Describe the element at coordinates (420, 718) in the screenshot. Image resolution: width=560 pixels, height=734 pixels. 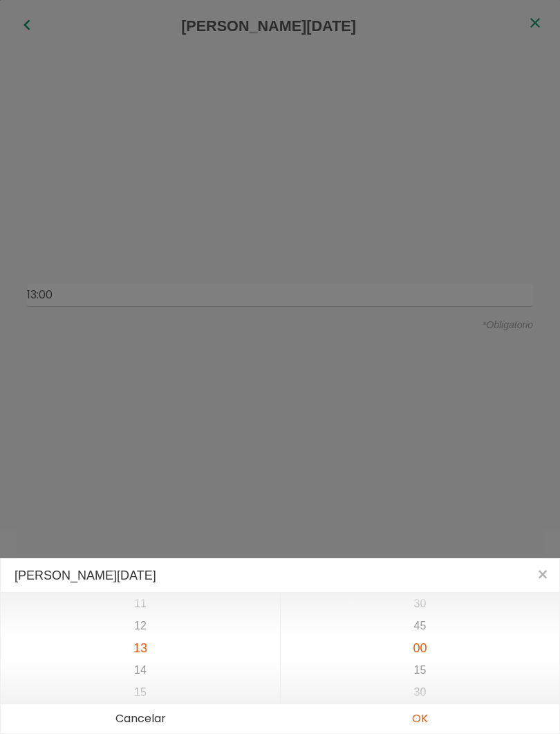
I see `button: OK` at that location.